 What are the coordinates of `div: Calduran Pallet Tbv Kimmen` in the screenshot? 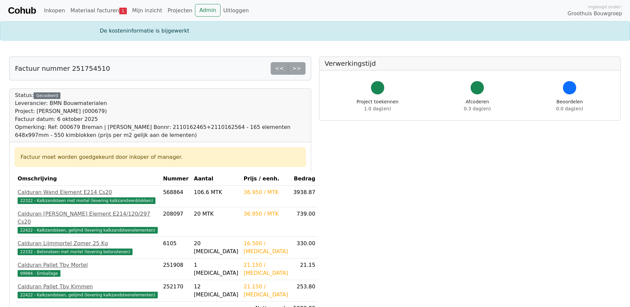 It's located at (88, 287).